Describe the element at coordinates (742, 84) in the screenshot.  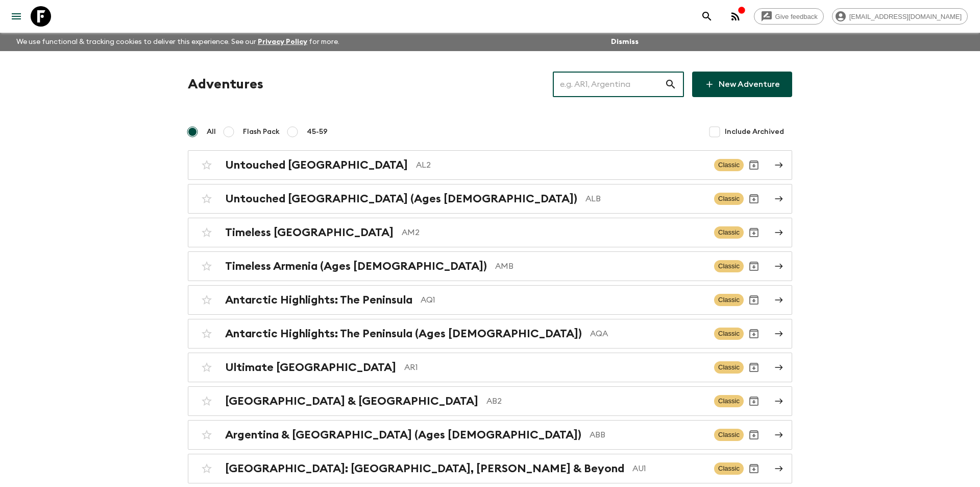
I see `a: New Adventure` at that location.